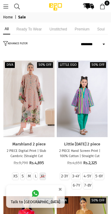 Image resolution: width=111 pixels, height=214 pixels. What do you see at coordinates (90, 163) in the screenshot?
I see `span: Rs.2,325` at bounding box center [90, 163].